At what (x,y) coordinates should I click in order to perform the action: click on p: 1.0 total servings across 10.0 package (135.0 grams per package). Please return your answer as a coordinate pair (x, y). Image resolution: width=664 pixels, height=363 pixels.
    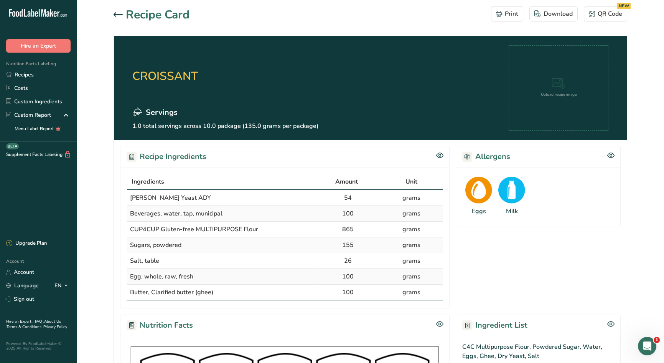
    Looking at the image, I should click on (225, 126).